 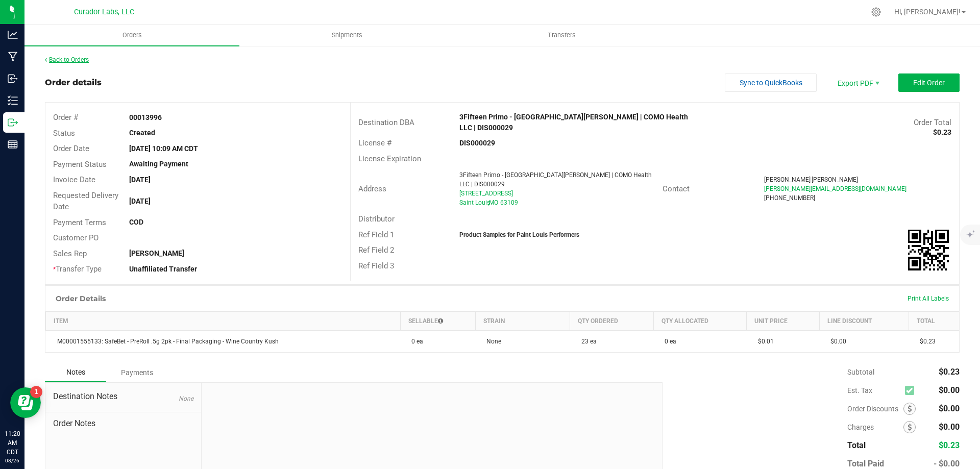 I want to click on span: License #, so click(x=374, y=143).